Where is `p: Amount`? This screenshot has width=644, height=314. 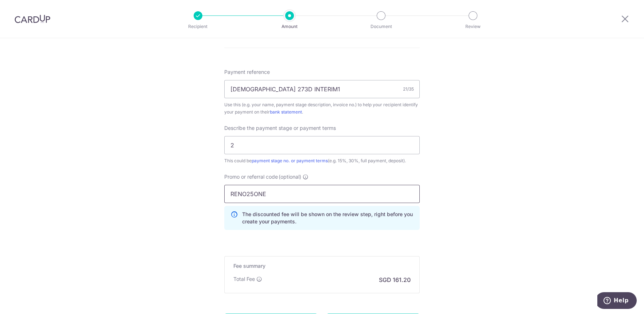
p: Amount is located at coordinates (289, 27).